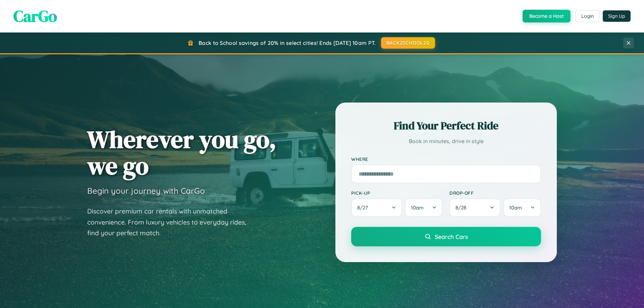 This screenshot has height=308, width=644. I want to click on label: Where, so click(446, 159).